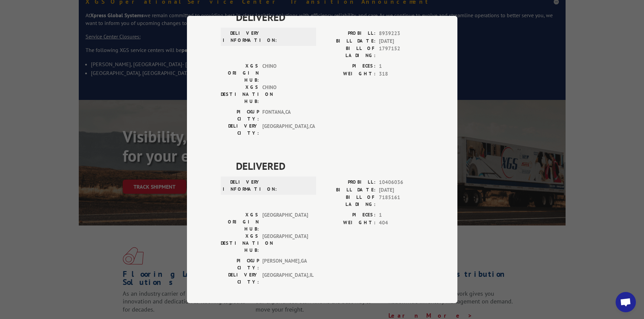  What do you see at coordinates (401, 34) in the screenshot?
I see `span: 8939223` at bounding box center [401, 34].